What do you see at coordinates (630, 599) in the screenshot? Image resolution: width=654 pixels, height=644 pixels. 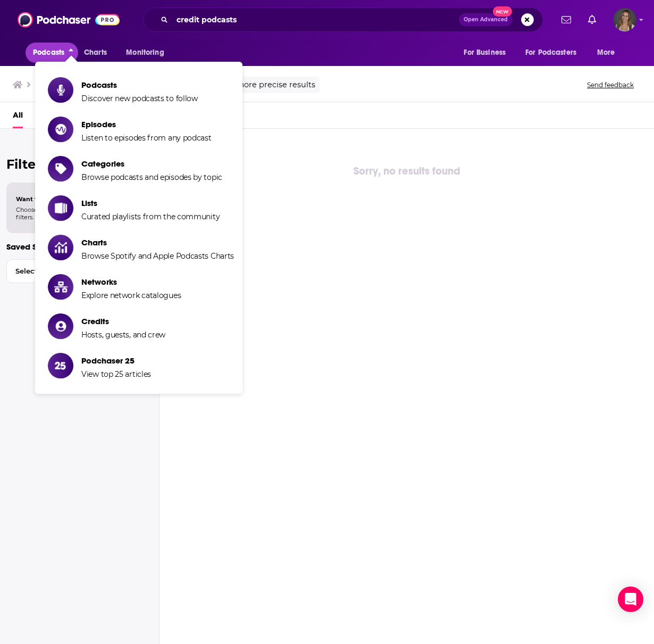 I see `div: Open Intercom Messenger` at bounding box center [630, 599].